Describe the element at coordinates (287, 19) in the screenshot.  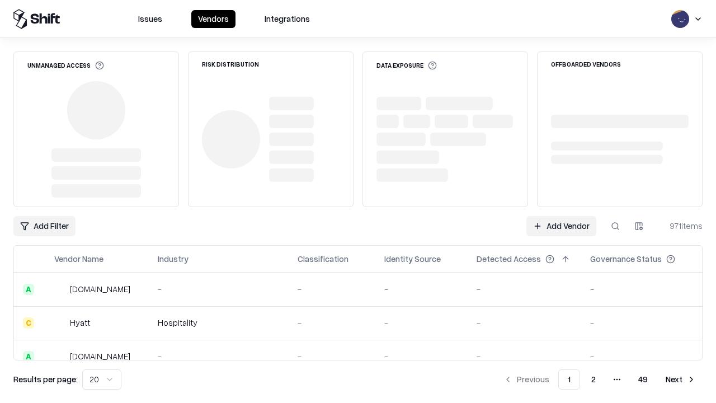
I see `button: Integrations` at that location.